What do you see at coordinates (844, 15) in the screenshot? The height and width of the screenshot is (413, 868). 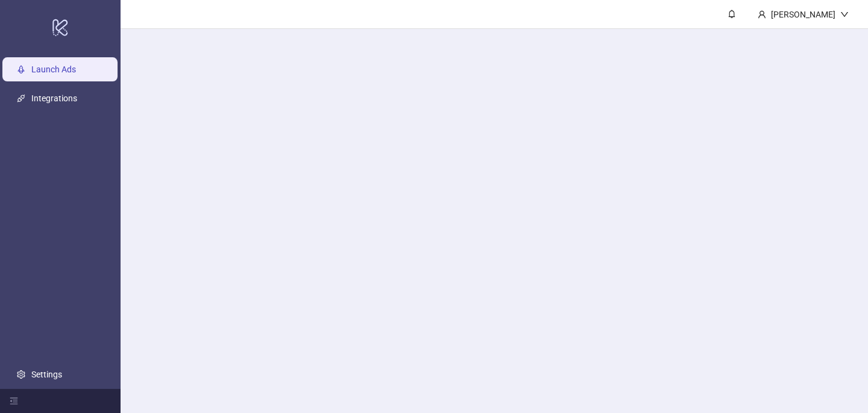 I see `span: down` at bounding box center [844, 15].